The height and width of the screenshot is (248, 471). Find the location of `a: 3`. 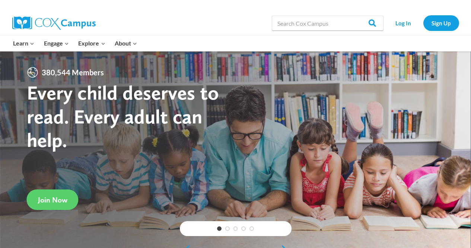

a: 3 is located at coordinates (236, 228).